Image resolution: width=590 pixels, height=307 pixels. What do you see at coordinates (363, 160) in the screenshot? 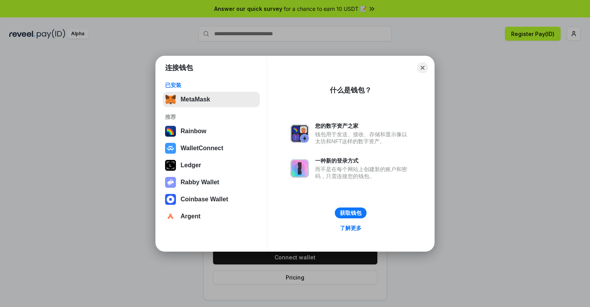
I see `div: 一种新的登录方式` at bounding box center [363, 160].